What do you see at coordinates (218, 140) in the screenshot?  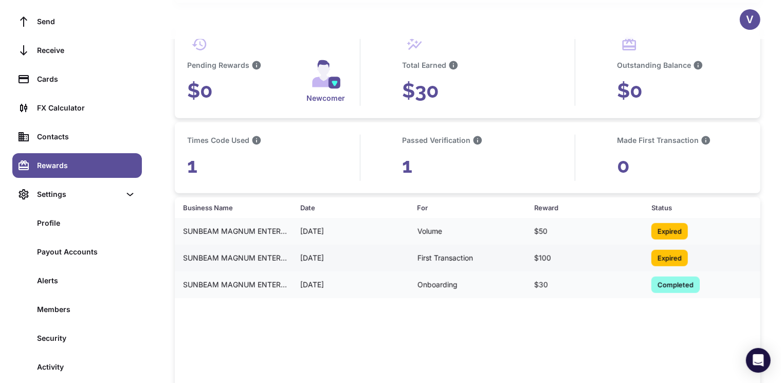 I see `h6: Times Code Used` at bounding box center [218, 140].